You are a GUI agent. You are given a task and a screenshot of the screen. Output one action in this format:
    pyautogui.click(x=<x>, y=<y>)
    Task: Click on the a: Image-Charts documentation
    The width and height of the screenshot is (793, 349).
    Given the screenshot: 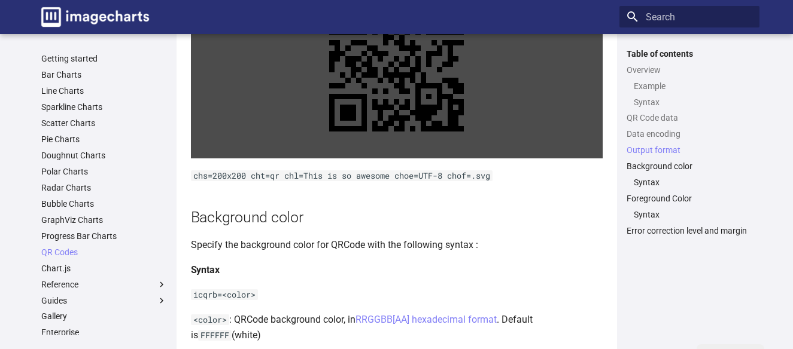 What is the action you would take?
    pyautogui.click(x=95, y=17)
    